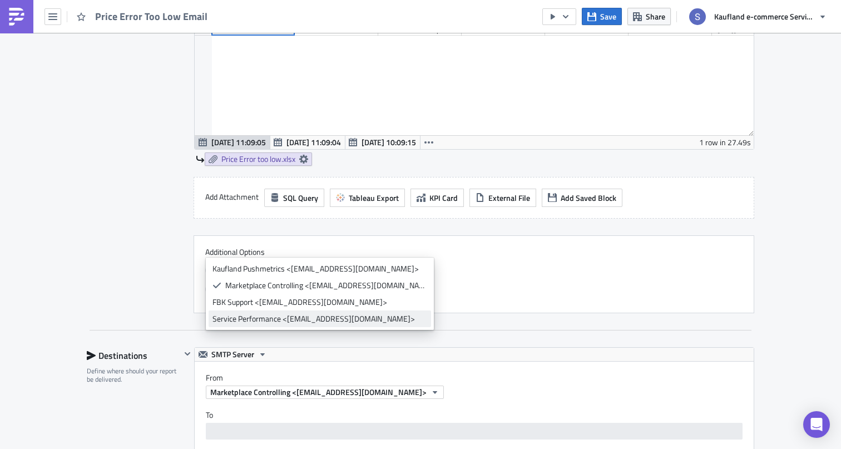 The width and height of the screenshot is (841, 449). Describe the element at coordinates (134, 356) in the screenshot. I see `div: Destinations` at that location.